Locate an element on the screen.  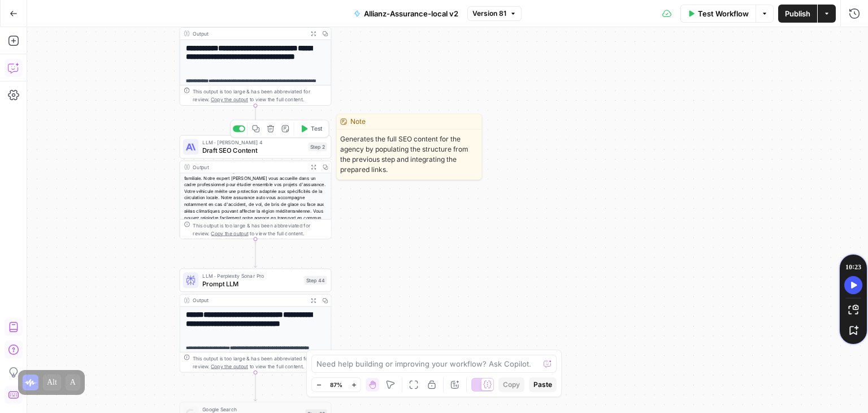
span: 87% is located at coordinates (336, 385).